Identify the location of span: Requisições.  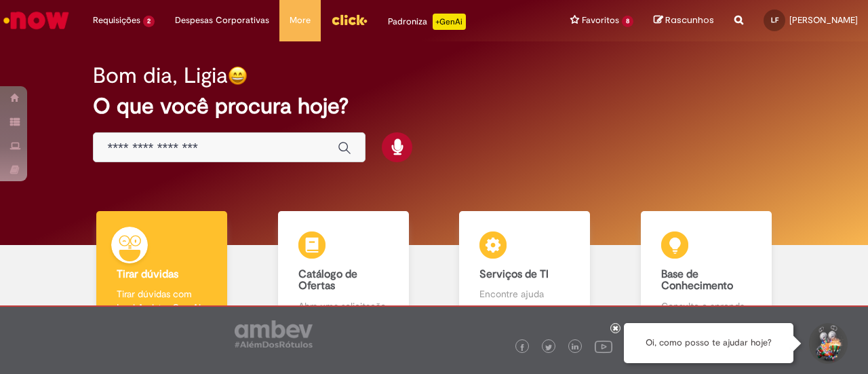
(117, 20).